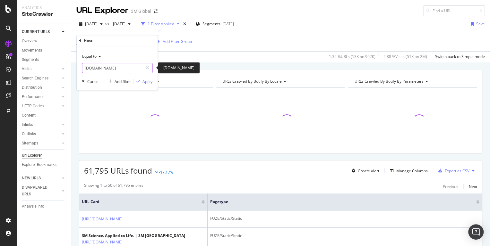 This screenshot has width=490, height=246. I want to click on a: Url Explorer, so click(44, 156).